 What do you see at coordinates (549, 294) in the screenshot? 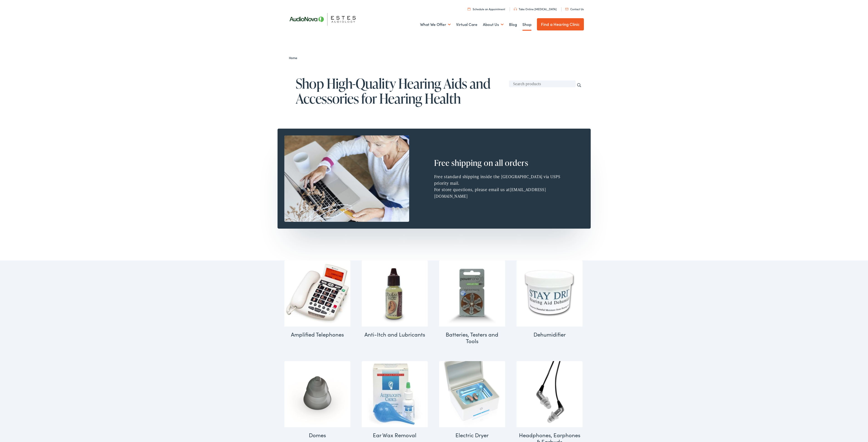
I see `img: Dehumidifier` at bounding box center [549, 294].